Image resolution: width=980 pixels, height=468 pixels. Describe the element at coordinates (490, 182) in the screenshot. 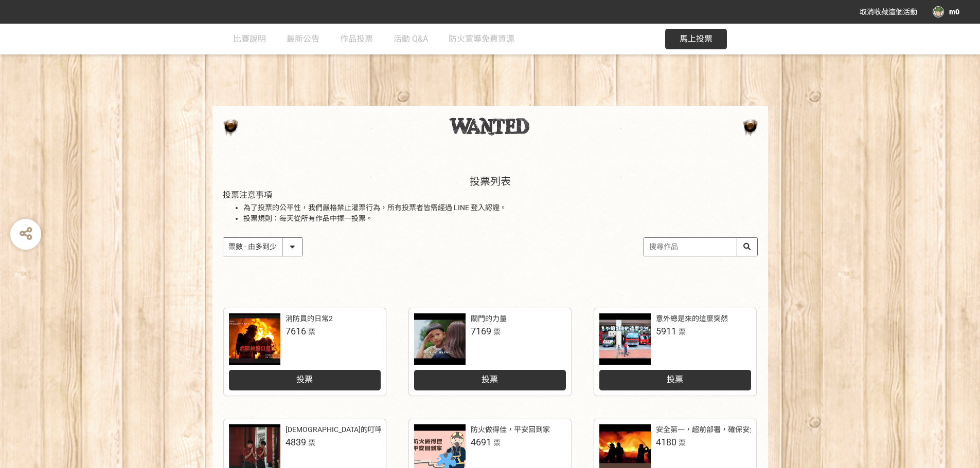

I see `h2: 投票列表` at that location.